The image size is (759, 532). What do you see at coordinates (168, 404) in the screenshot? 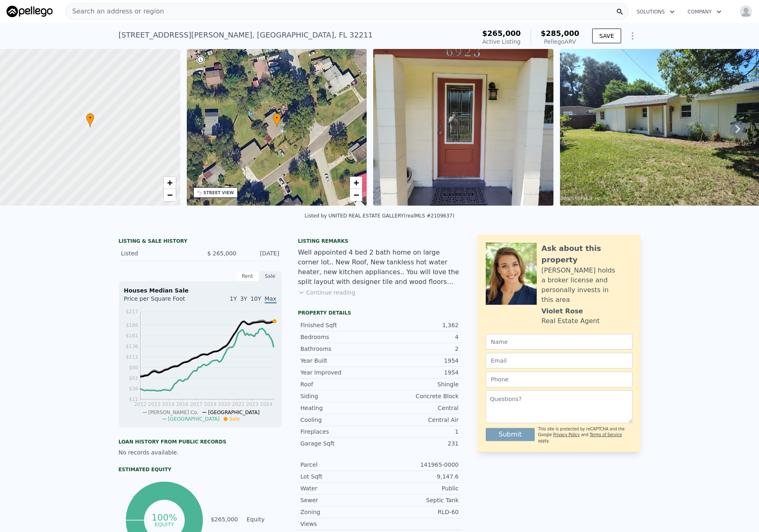
I see `tspan: 2014` at bounding box center [168, 404].